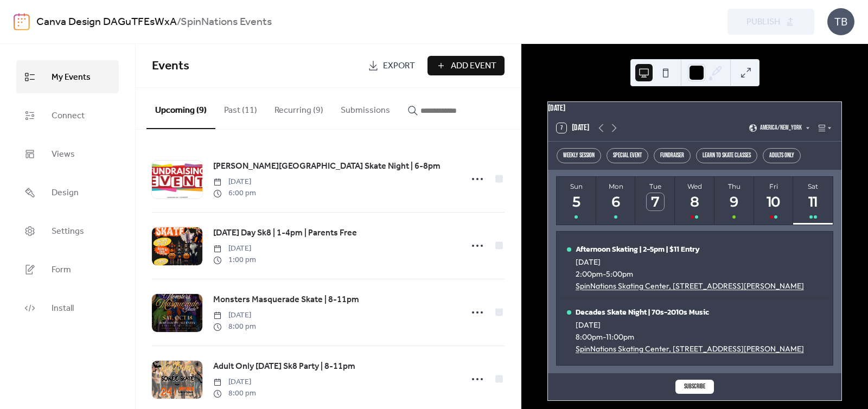 Image resolution: width=868 pixels, height=409 pixels. I want to click on span: Connect, so click(68, 116).